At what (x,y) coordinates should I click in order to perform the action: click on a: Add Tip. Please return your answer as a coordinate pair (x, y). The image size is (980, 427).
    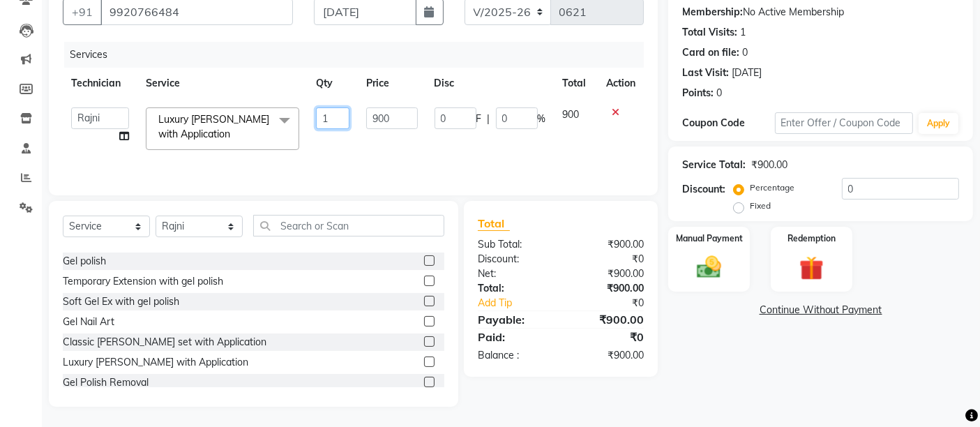
    Looking at the image, I should click on (522, 303).